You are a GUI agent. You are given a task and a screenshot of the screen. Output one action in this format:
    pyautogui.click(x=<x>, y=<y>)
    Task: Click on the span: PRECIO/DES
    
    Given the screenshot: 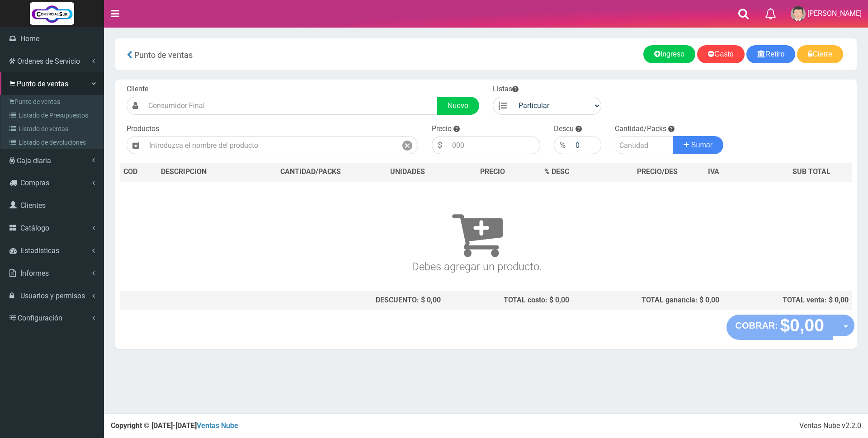 What is the action you would take?
    pyautogui.click(x=657, y=171)
    